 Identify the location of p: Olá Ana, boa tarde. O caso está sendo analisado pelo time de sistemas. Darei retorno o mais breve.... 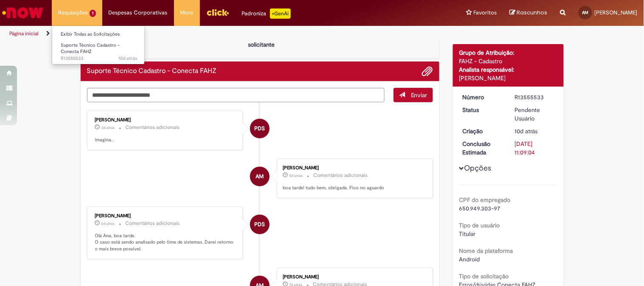
(165, 242).